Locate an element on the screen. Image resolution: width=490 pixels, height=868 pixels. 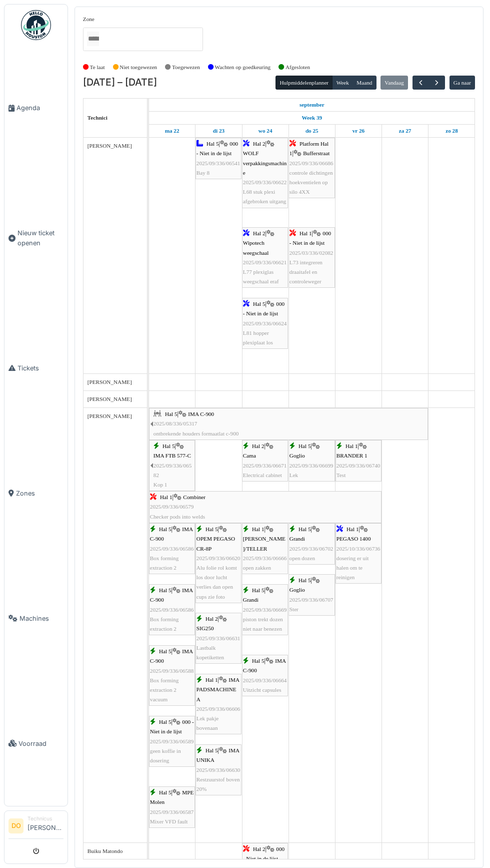
button: Hulpmiddelenplanner is located at coordinates (304, 82).